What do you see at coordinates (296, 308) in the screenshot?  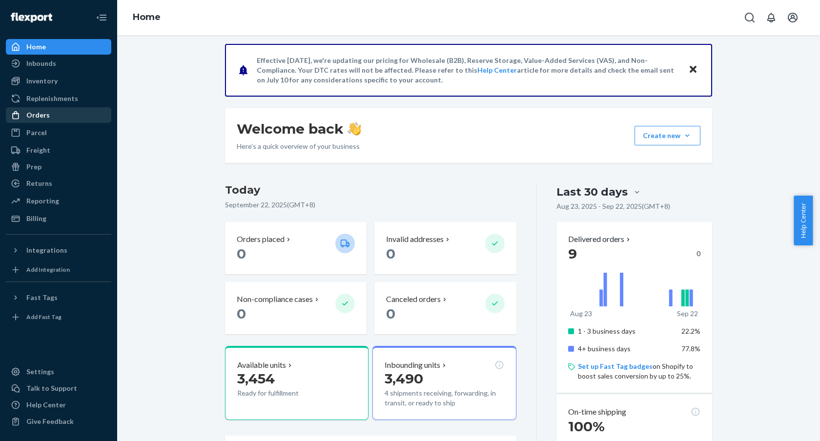 I see `button: Non-compliance cases 0` at bounding box center [296, 308].